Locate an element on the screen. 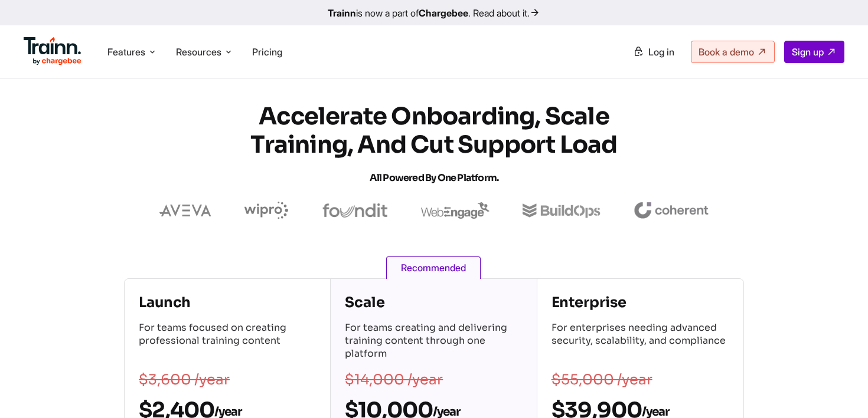  img: wipro logo is located at coordinates (266, 211).